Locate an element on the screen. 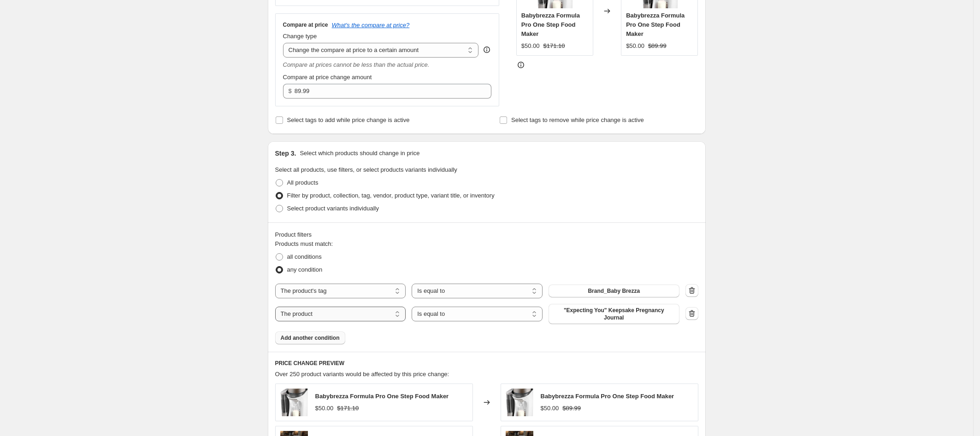 This screenshot has height=436, width=980. span: Products must match: is located at coordinates (304, 244).